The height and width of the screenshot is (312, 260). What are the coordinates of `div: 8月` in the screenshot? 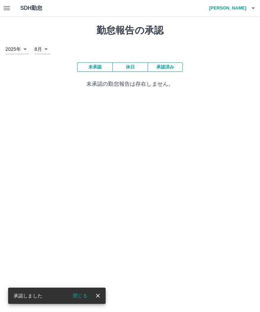 It's located at (42, 49).